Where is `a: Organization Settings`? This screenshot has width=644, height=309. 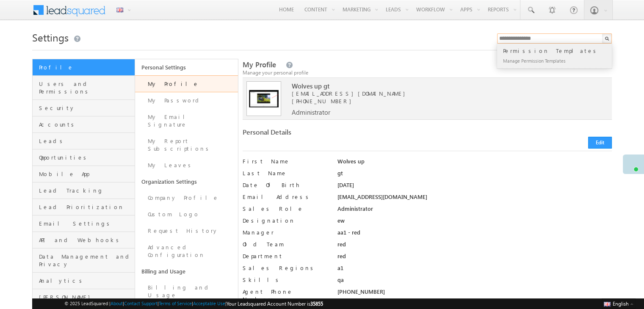 a: Organization Settings is located at coordinates (187, 182).